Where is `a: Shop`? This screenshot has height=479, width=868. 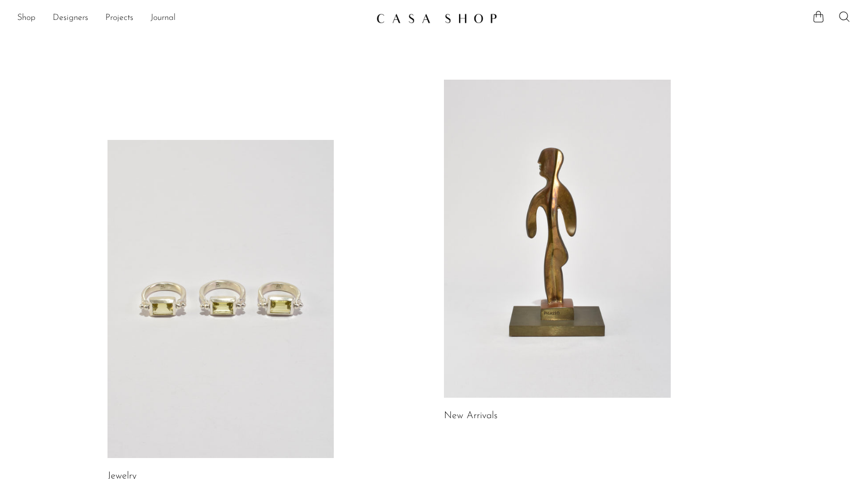
a: Shop is located at coordinates (26, 19).